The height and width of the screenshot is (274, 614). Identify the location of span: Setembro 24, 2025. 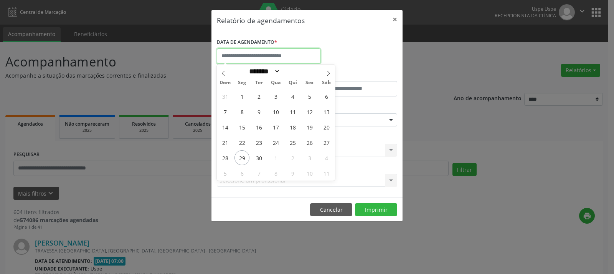
(276, 142).